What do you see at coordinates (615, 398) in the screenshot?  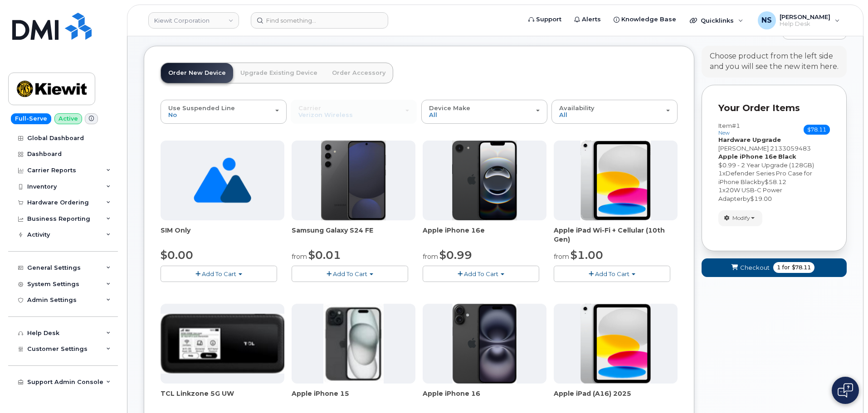 I see `span: Apple iPad (A16) 2025` at bounding box center [615, 398].